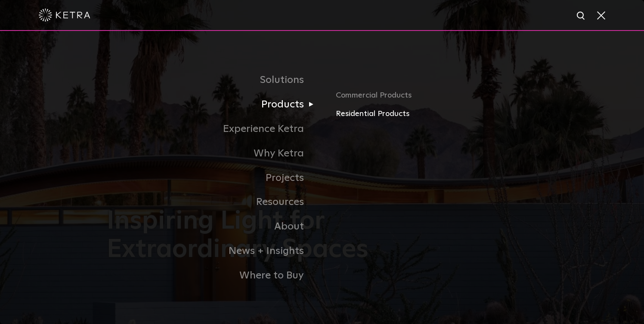  What do you see at coordinates (215, 227) in the screenshot?
I see `a: About` at bounding box center [215, 227].